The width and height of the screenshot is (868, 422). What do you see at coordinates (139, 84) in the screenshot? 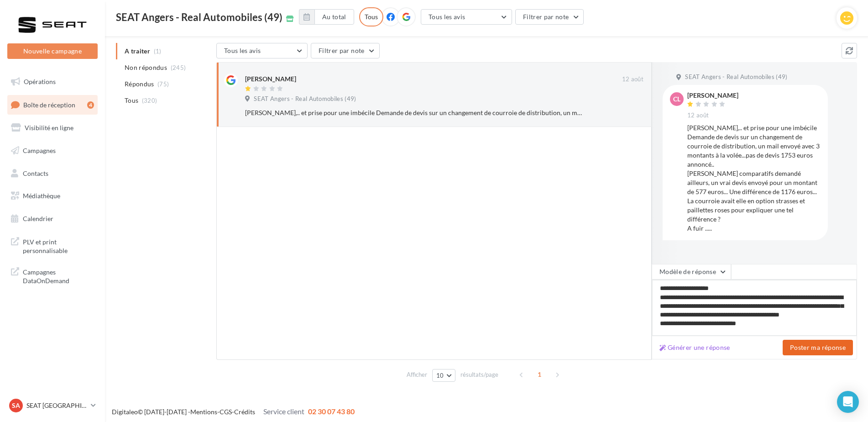
I see `span: Répondus` at bounding box center [139, 84].